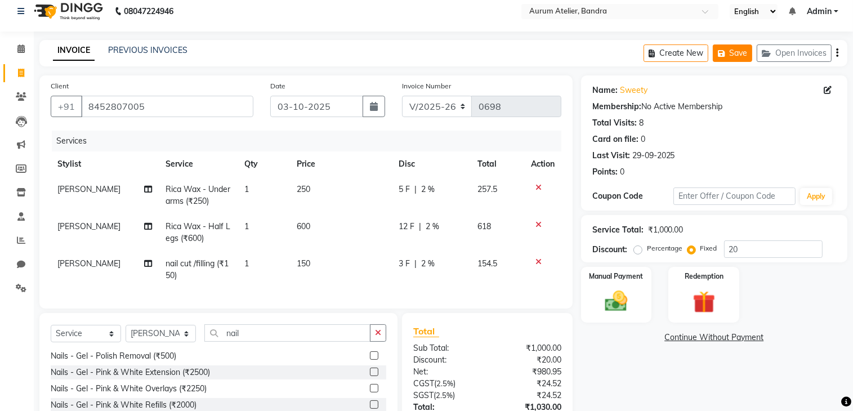  What do you see at coordinates (66, 106) in the screenshot?
I see `button: +91` at bounding box center [66, 106].